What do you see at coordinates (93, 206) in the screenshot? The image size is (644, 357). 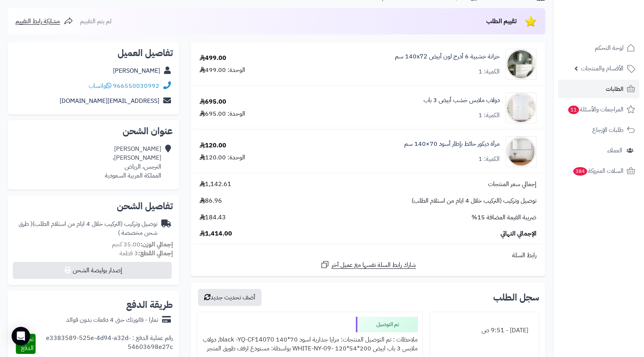 I see `h2: تفاصيل الشحن` at bounding box center [93, 206].